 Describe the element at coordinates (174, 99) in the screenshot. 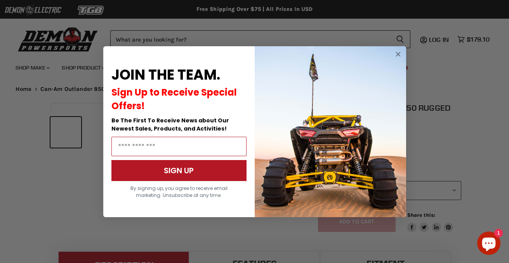

I see `span: Sign Up to Receive Special Offers!` at that location.